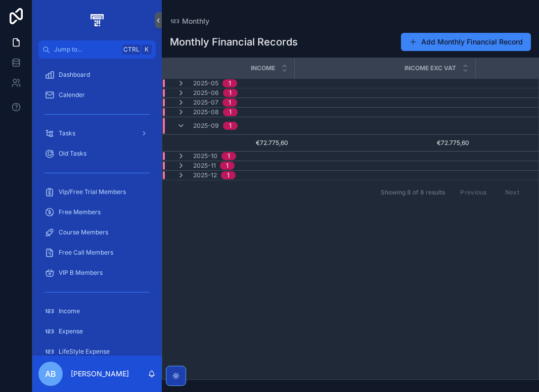 This screenshot has height=392, width=539. Describe the element at coordinates (79, 212) in the screenshot. I see `span: Free Members` at that location.